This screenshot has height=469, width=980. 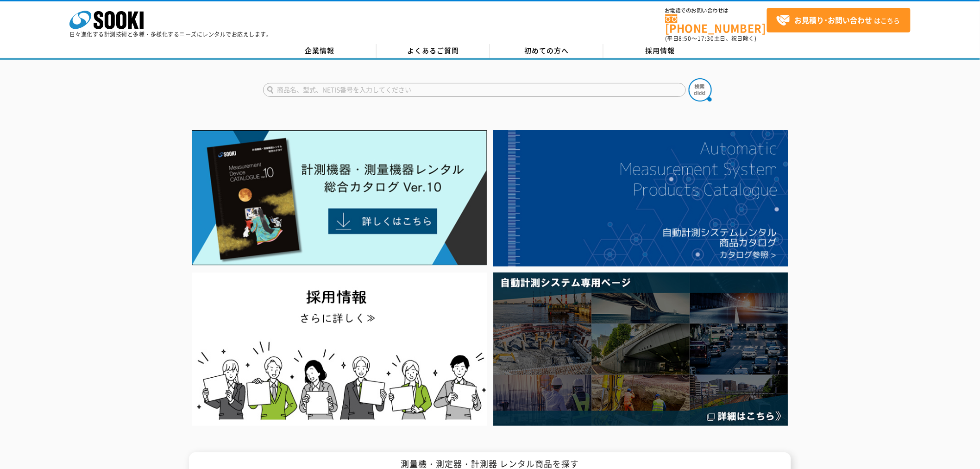 What do you see at coordinates (340, 198) in the screenshot?
I see `img: Catalog Ver10` at bounding box center [340, 198].